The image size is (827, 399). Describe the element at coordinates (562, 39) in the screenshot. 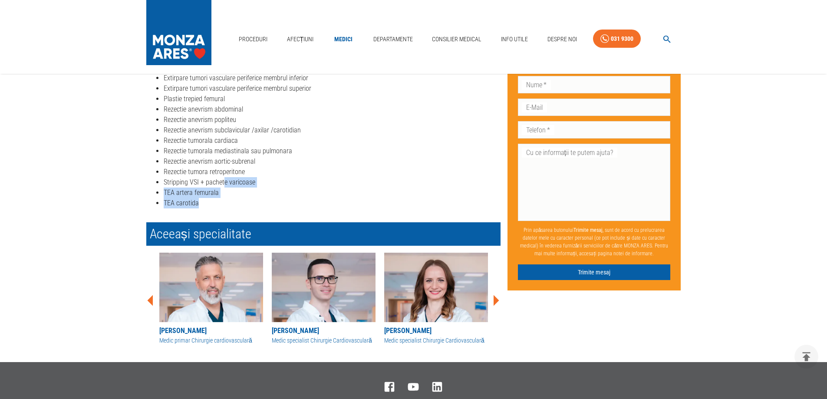

I see `a: Despre Noi` at that location.